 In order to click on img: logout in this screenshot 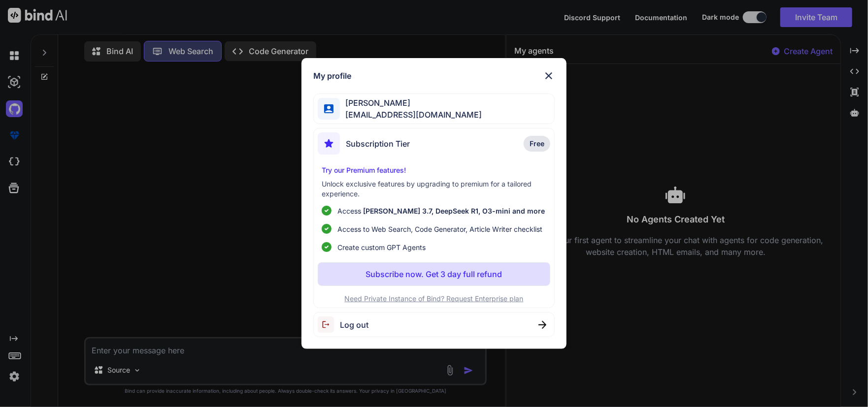, I will do `click(329, 325)`.